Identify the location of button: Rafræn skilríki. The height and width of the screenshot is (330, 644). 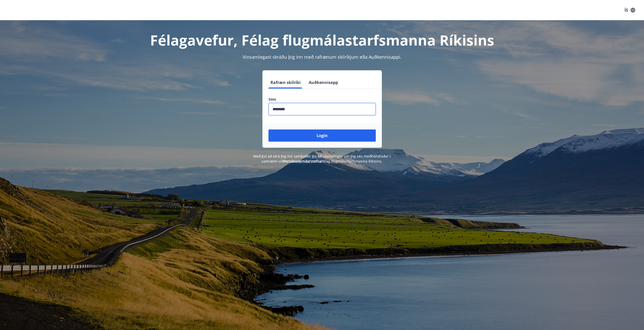
(285, 82).